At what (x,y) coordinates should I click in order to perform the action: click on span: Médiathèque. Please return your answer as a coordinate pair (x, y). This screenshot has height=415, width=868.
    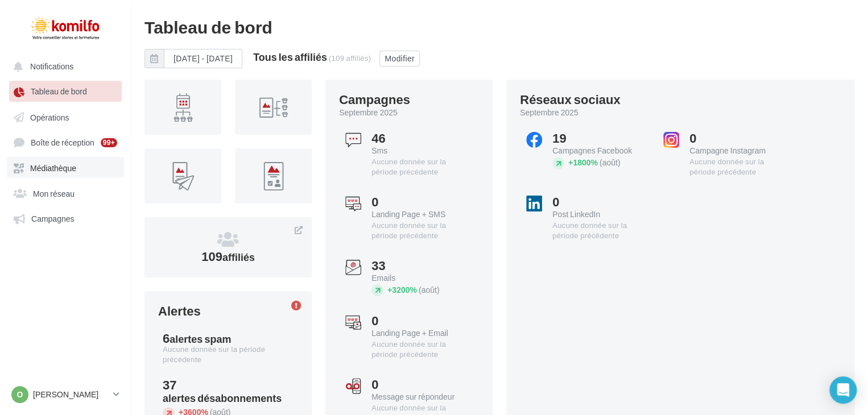
    Looking at the image, I should click on (53, 168).